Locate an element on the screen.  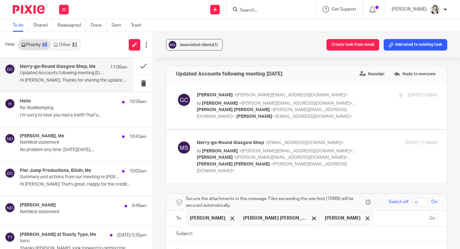
a: Trash is located at coordinates (139, 25).